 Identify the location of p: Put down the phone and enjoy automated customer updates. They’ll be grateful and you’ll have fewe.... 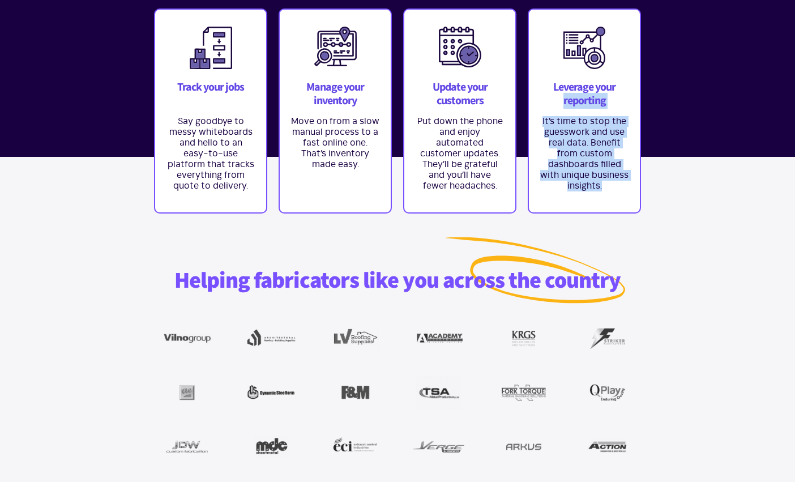
(460, 153).